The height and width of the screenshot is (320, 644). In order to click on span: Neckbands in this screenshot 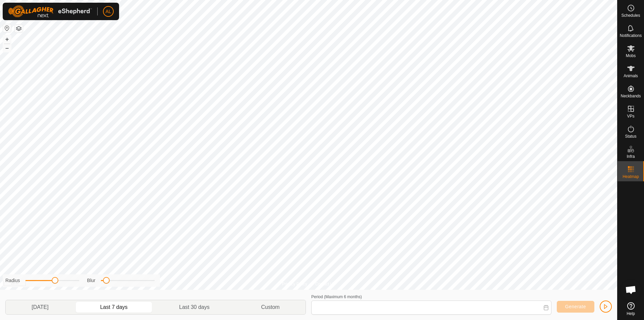, I will do `click(630, 96)`.